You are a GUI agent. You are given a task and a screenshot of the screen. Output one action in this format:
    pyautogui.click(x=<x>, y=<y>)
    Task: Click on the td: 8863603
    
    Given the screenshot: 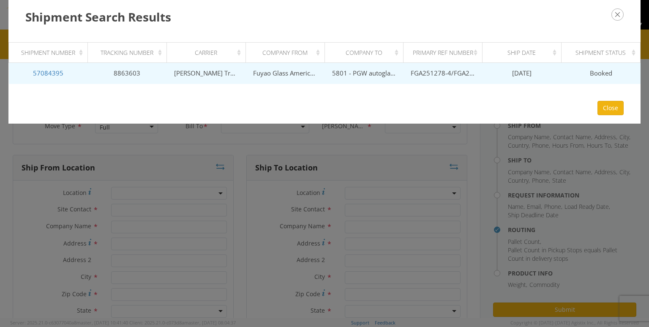 What is the action you would take?
    pyautogui.click(x=127, y=73)
    